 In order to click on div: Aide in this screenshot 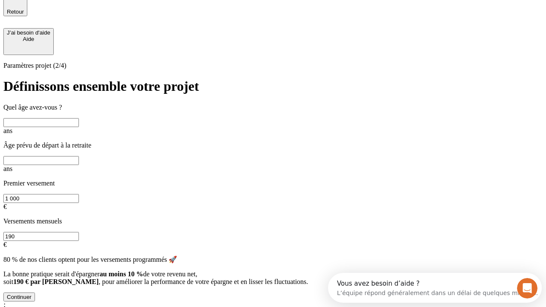, I will do `click(29, 39)`.